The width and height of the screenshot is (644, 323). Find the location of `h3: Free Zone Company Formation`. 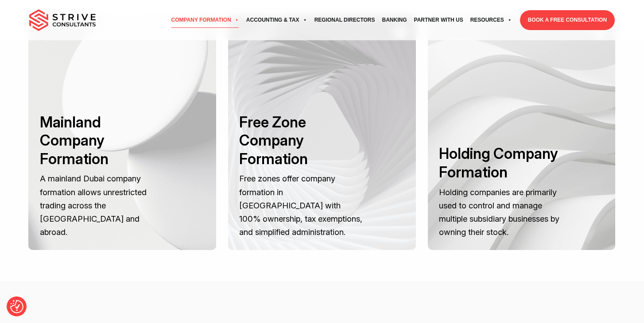

h3: Free Zone Company Formation is located at coordinates (301, 140).